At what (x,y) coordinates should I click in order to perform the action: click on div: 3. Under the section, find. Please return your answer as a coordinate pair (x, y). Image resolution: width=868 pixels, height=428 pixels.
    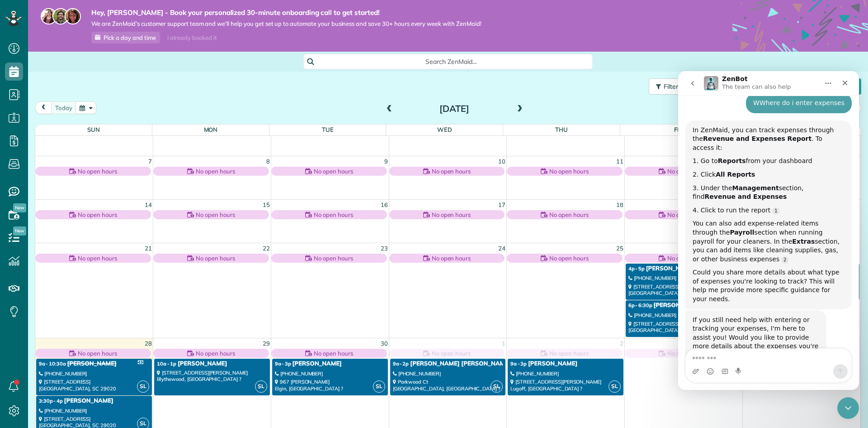
    Looking at the image, I should click on (90, 121).